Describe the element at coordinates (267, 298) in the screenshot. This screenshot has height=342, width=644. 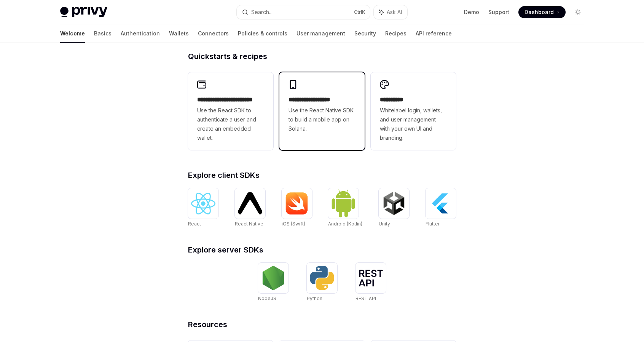
I see `span: NodeJS` at that location.